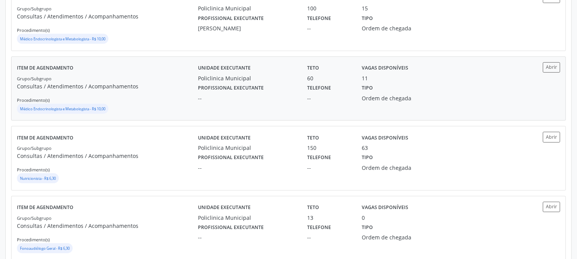 This screenshot has width=577, height=259. Describe the element at coordinates (365, 147) in the screenshot. I see `div: 63` at that location.